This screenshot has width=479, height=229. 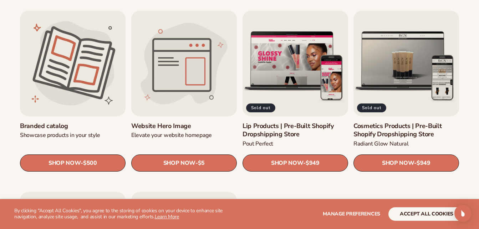 I want to click on a: SHOP NOW- $5, so click(x=184, y=163).